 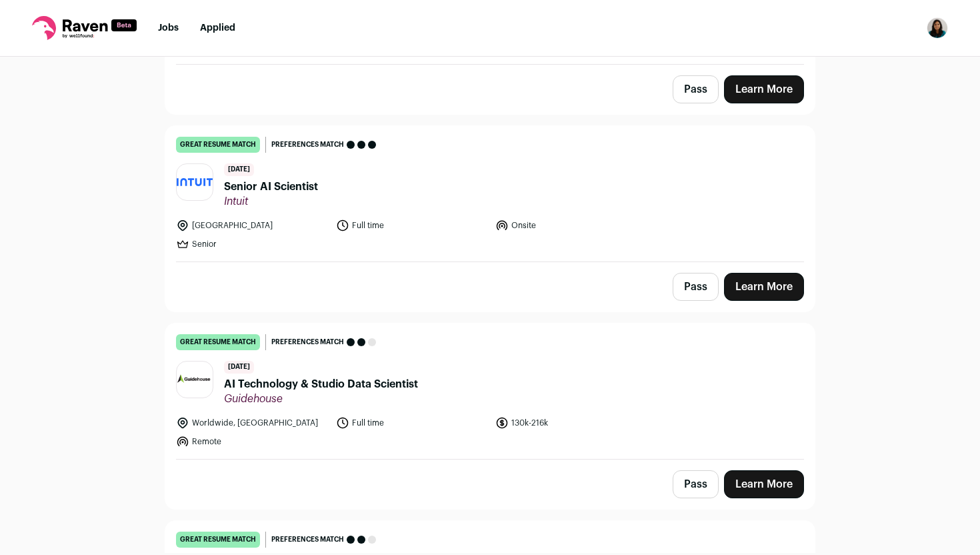 What do you see at coordinates (938, 28) in the screenshot?
I see `img: 1710592-medium_jpg` at bounding box center [938, 28].